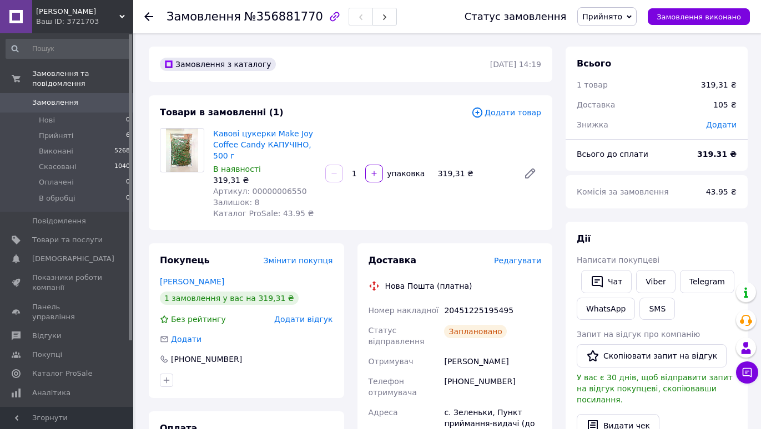 Image resolution: width=761 pixels, height=429 pixels. I want to click on button: Замовлення виконано, so click(698, 17).